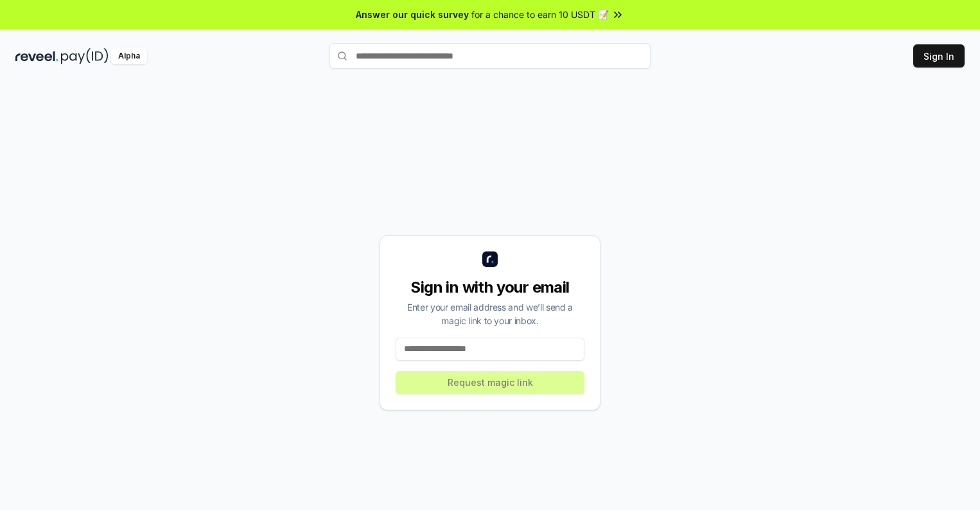 The width and height of the screenshot is (980, 510). What do you see at coordinates (129, 56) in the screenshot?
I see `div: Alpha` at bounding box center [129, 56].